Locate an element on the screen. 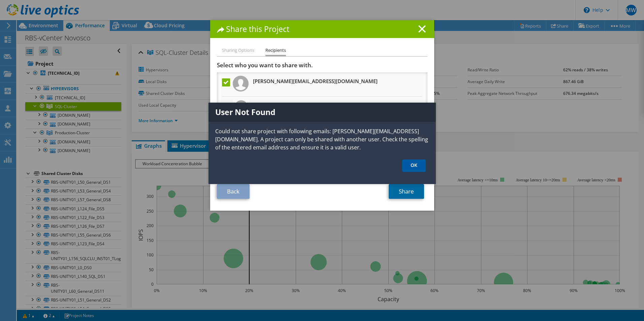 Image resolution: width=644 pixels, height=321 pixels. h1: User Not Found is located at coordinates (322, 112).